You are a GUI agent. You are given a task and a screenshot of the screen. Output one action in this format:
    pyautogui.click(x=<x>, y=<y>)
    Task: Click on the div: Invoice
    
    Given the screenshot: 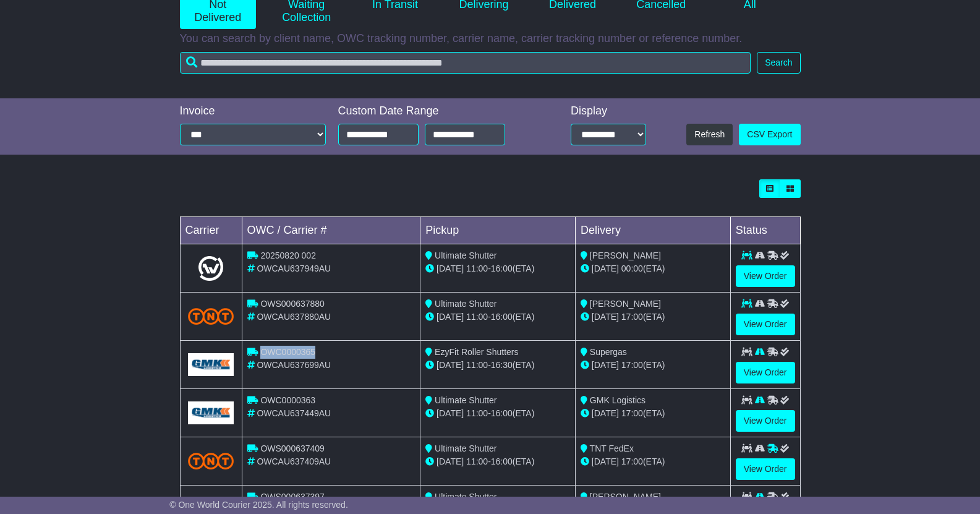 What is the action you would take?
    pyautogui.click(x=253, y=111)
    